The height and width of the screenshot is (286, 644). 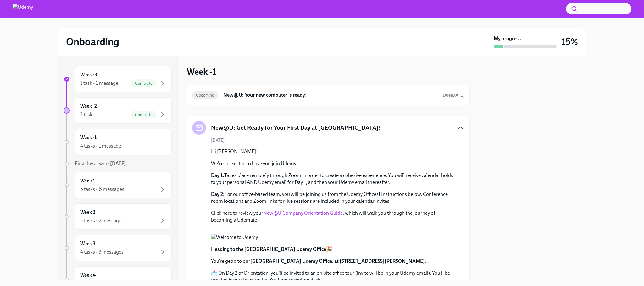 What do you see at coordinates (88, 275) in the screenshot?
I see `h6: Week 4` at bounding box center [88, 275].